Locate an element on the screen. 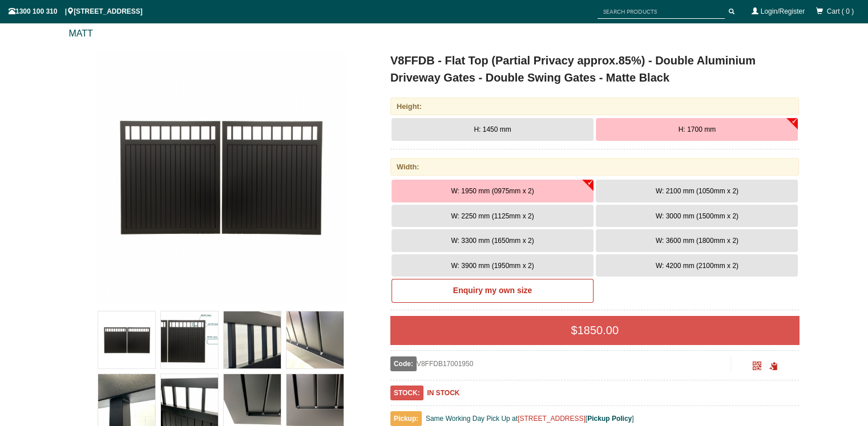  span: Same Working Day Pick Up at [ ] is located at coordinates (529, 419).